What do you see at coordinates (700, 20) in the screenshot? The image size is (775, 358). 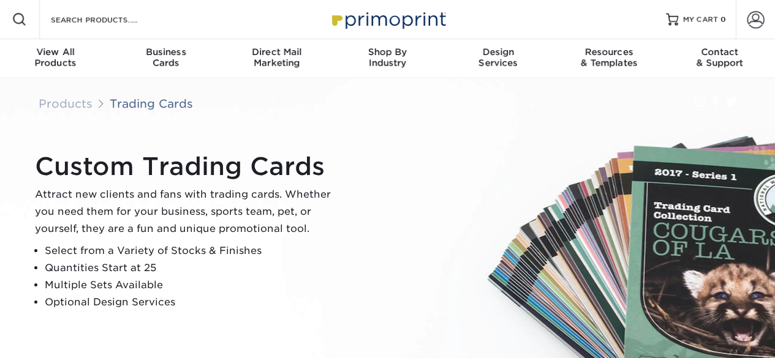 I see `span: MY CART` at bounding box center [700, 20].